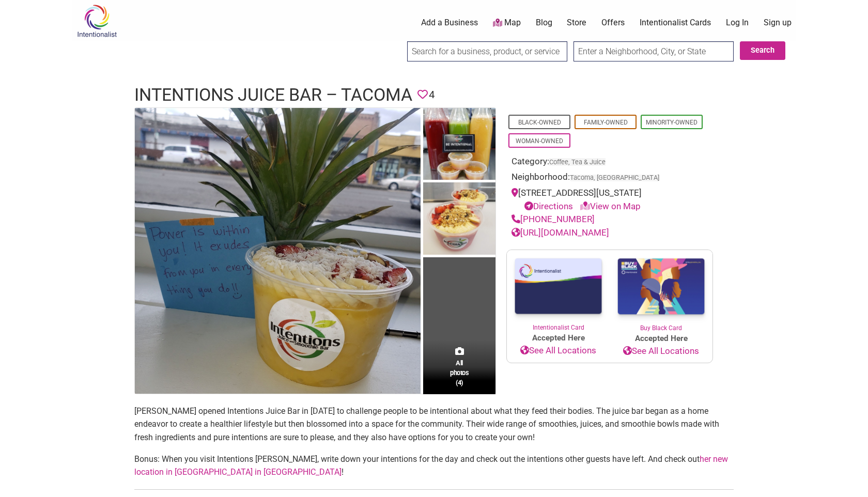  What do you see at coordinates (549, 206) in the screenshot?
I see `a: Directions` at bounding box center [549, 206].